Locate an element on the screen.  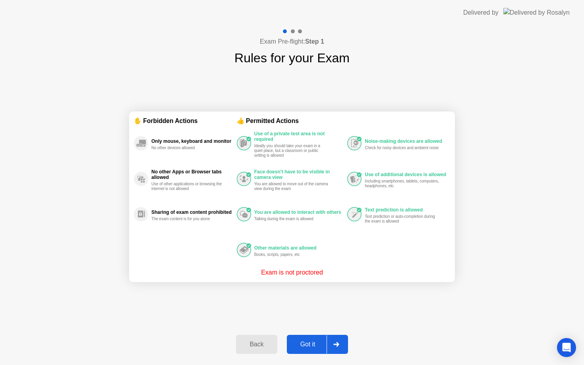
div: Text prediction is allowed is located at coordinates (405, 210).